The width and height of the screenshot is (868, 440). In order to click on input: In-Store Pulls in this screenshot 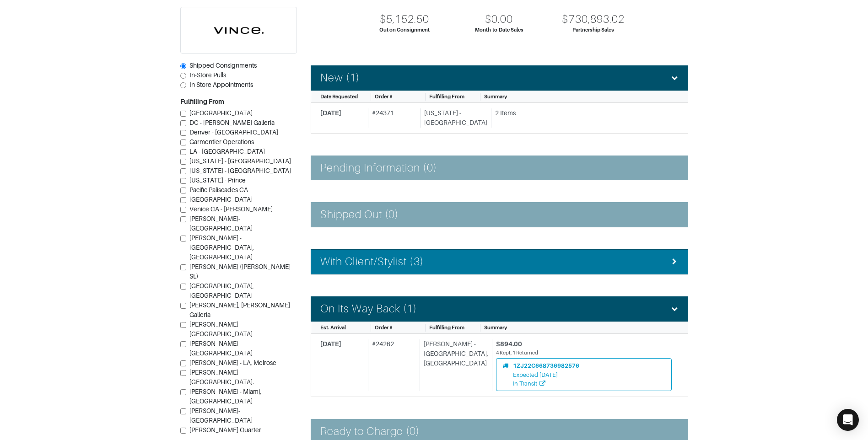, I will do `click(183, 75)`.